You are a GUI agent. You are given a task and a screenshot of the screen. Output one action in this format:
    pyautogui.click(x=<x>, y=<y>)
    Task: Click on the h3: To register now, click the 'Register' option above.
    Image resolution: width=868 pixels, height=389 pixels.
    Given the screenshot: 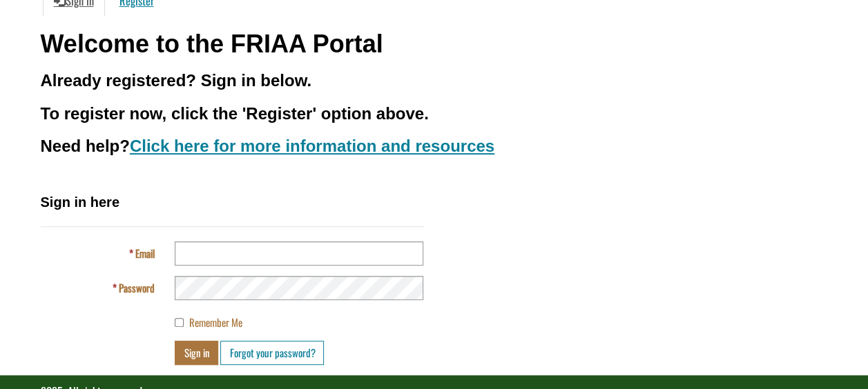 What is the action you would take?
    pyautogui.click(x=434, y=114)
    